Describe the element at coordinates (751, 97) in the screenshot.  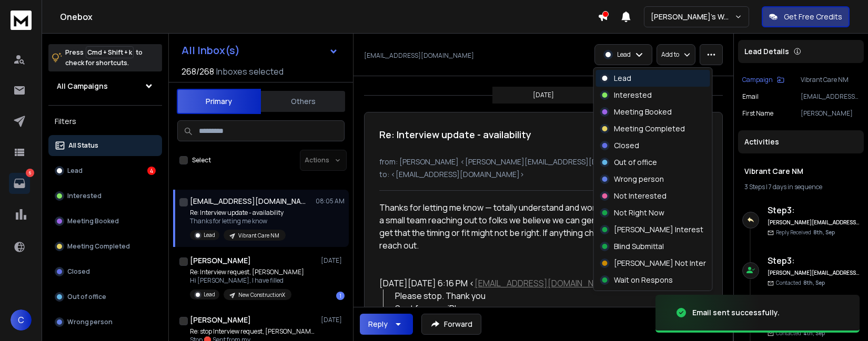
I see `p: Email` at that location.